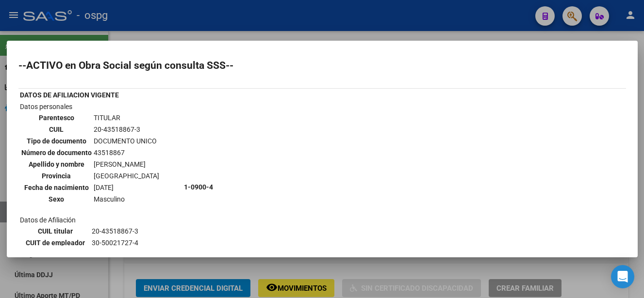 The image size is (644, 298). I want to click on th: Tipo de documento, so click(56, 141).